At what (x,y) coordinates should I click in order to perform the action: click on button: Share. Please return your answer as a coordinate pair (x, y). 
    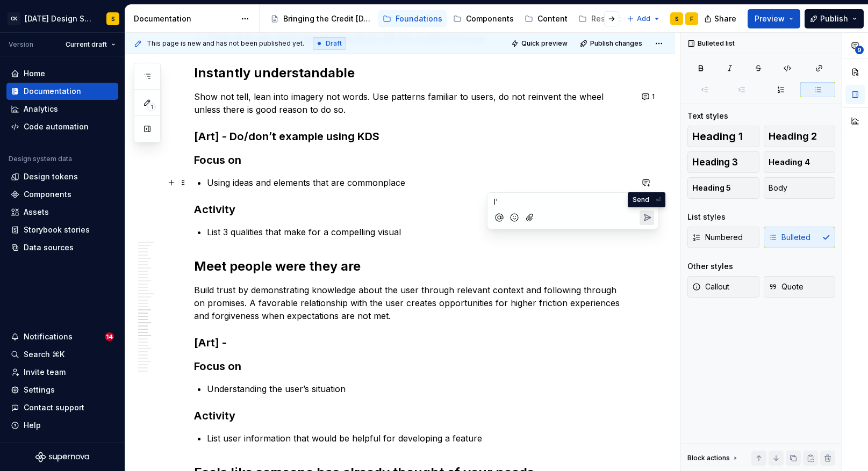
    Looking at the image, I should click on (721, 19).